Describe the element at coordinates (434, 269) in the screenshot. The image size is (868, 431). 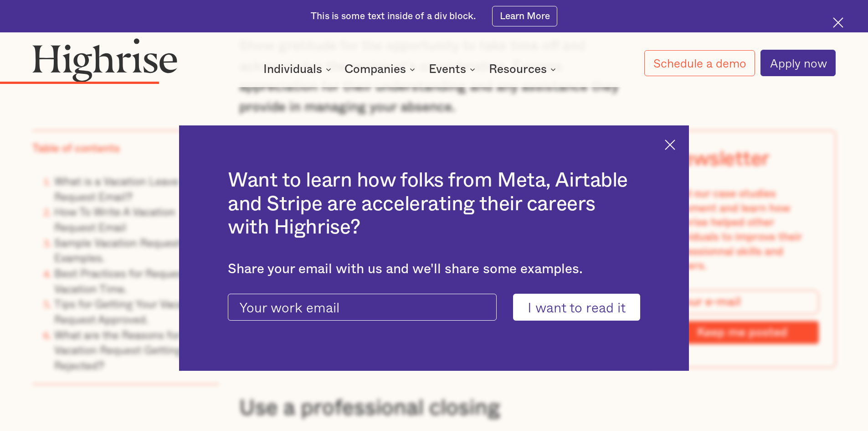
I see `div: Share your email with us and we'll share some examples.` at that location.